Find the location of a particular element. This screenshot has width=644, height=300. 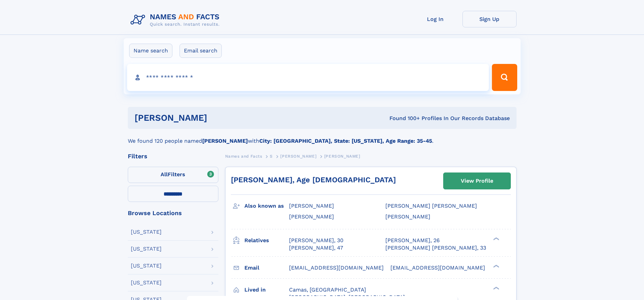

a: S is located at coordinates (271, 156).